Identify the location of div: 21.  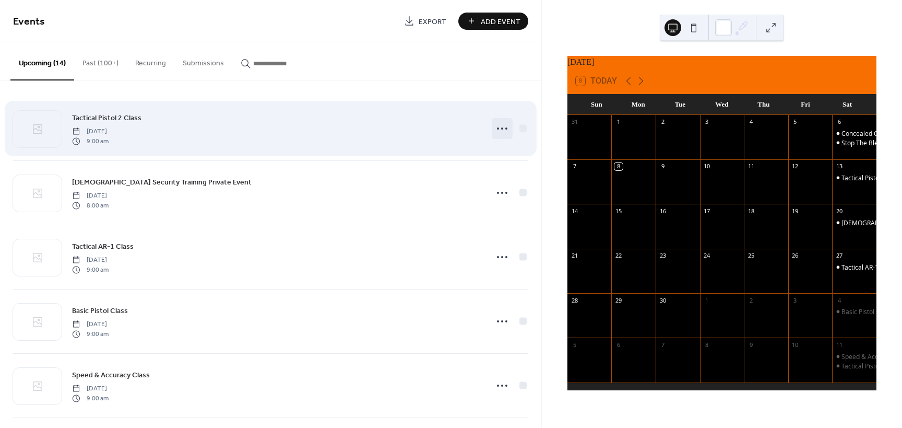
(574, 255).